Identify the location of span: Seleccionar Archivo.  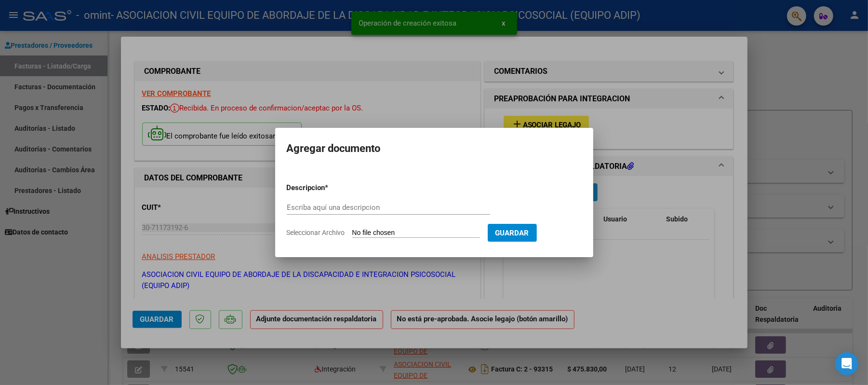
(316, 233).